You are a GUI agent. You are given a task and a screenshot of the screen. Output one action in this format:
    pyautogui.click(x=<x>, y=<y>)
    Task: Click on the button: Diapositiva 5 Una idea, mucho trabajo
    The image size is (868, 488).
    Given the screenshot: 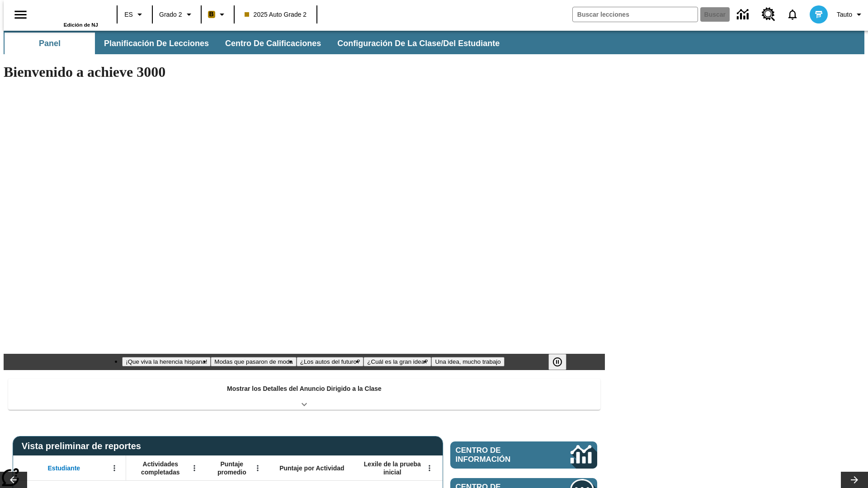 What is the action you would take?
    pyautogui.click(x=467, y=361)
    